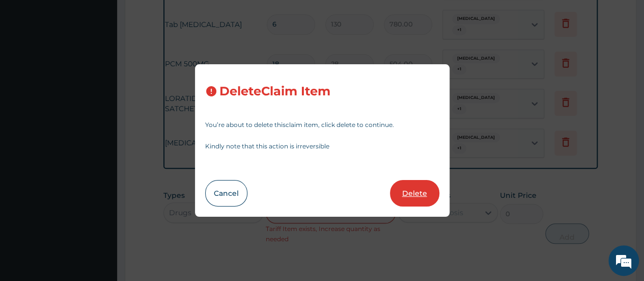 The width and height of the screenshot is (644, 281). I want to click on button: Delete, so click(415, 194).